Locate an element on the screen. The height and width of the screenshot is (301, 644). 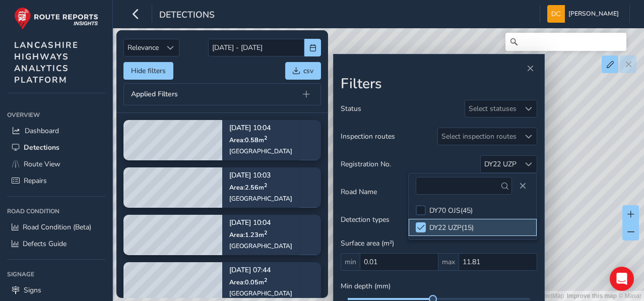
div: Signage is located at coordinates (56, 274).